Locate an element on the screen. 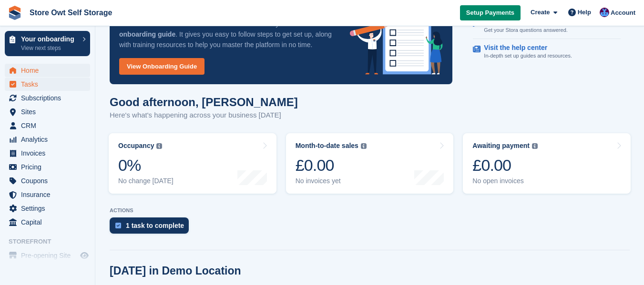 The height and width of the screenshot is (285, 644). a: View Onboarding Guide is located at coordinates (162, 66).